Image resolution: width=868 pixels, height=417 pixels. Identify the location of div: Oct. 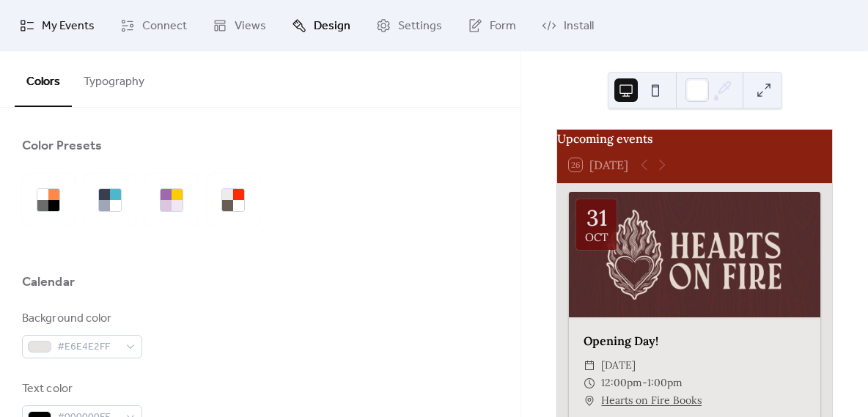
(597, 236).